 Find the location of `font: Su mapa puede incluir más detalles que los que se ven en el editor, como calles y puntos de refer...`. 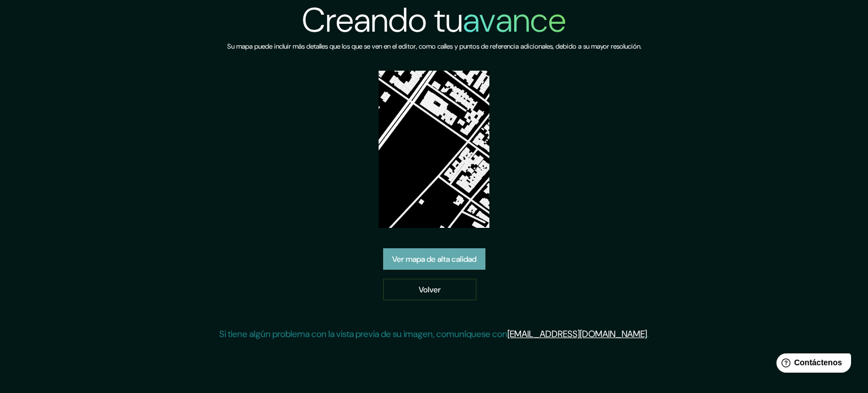

font: Su mapa puede incluir más detalles que los que se ven en el editor, como calles y puntos de refer... is located at coordinates (434, 47).